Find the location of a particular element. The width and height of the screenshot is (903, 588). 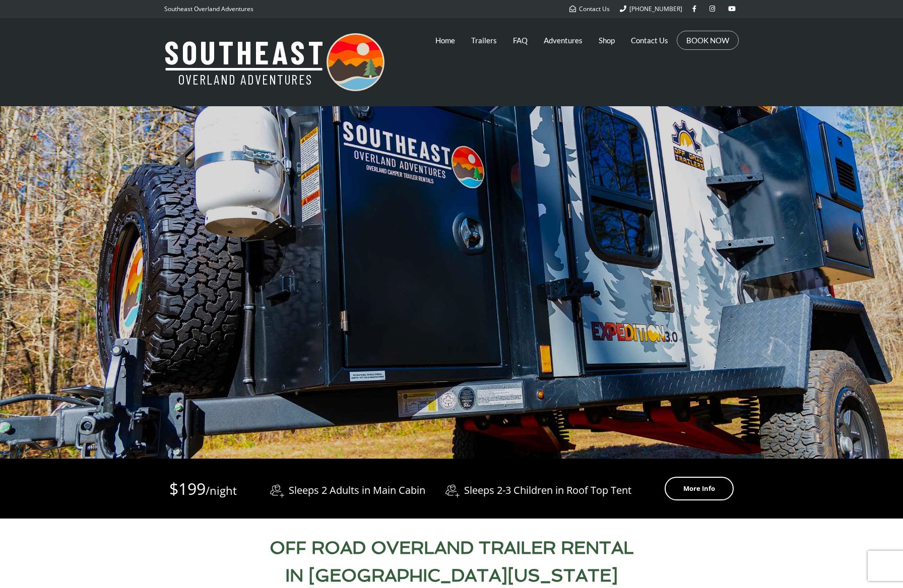

a: BOOK NOW is located at coordinates (708, 41).